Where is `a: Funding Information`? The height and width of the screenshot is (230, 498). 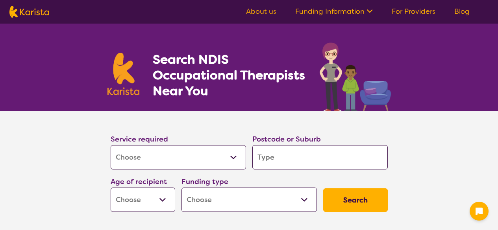 a: Funding Information is located at coordinates (334, 11).